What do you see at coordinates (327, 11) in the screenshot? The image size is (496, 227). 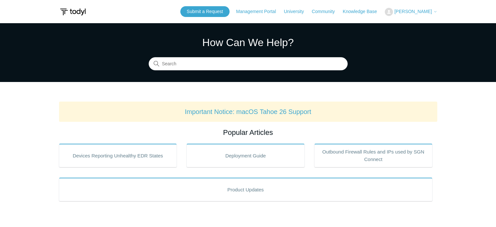 I see `a: Community` at bounding box center [327, 11].